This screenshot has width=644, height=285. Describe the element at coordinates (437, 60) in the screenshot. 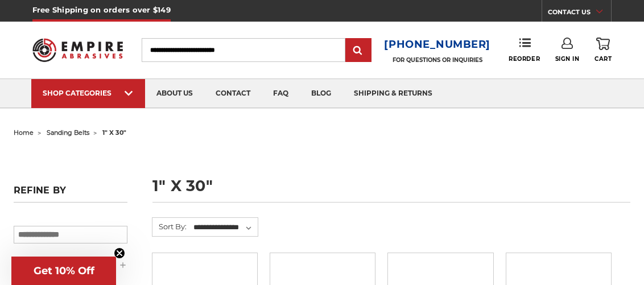

I see `p: FOR QUESTIONS OR INQUIRIES` at that location.